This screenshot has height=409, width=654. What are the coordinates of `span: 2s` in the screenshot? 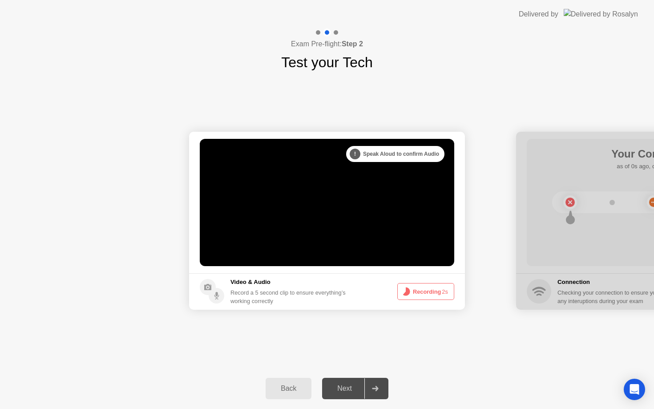 It's located at (445, 292).